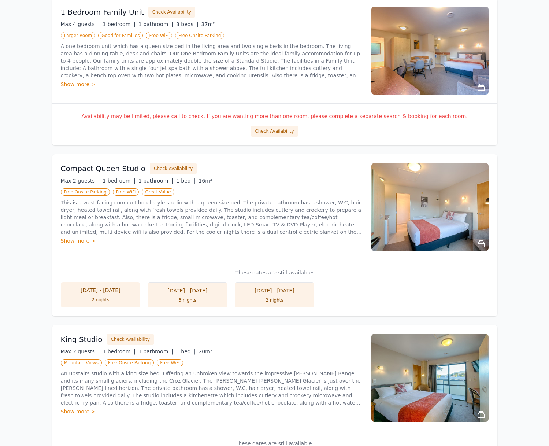 The width and height of the screenshot is (549, 446). Describe the element at coordinates (103, 168) in the screenshot. I see `h3: Compact Queen Studio` at that location.